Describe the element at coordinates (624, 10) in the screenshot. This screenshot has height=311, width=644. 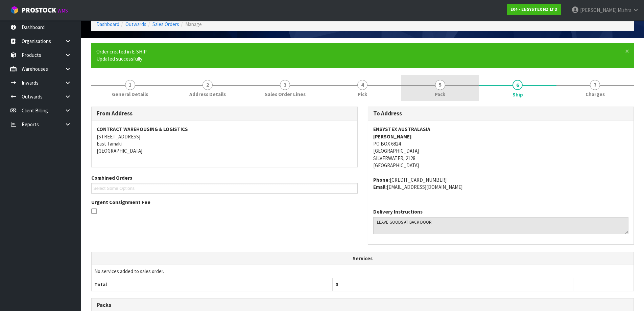
I see `span: Mishra` at that location.